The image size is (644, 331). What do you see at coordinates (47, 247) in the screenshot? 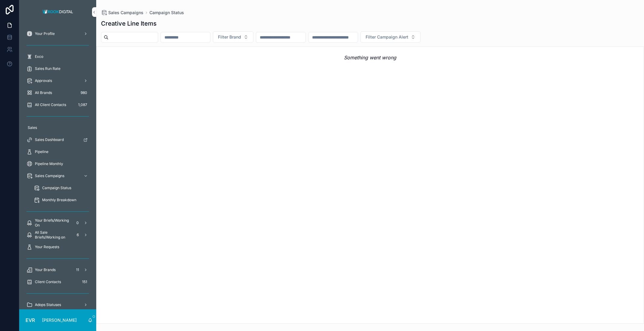
I see `span: Your Requests` at bounding box center [47, 247].